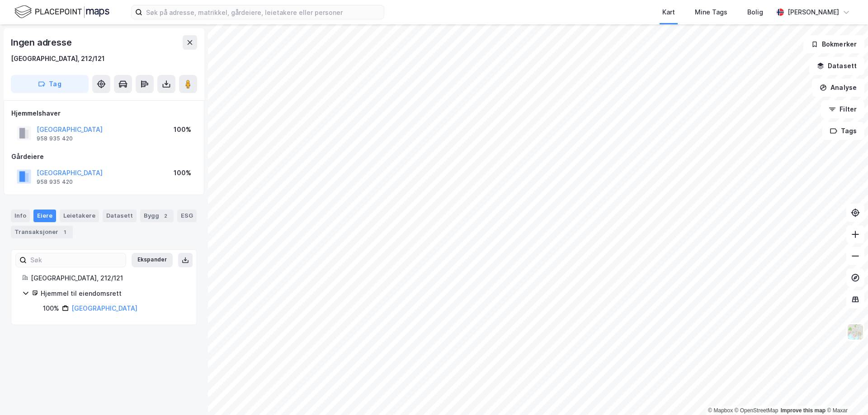  Describe the element at coordinates (803, 411) in the screenshot. I see `a: Improve this map` at that location.